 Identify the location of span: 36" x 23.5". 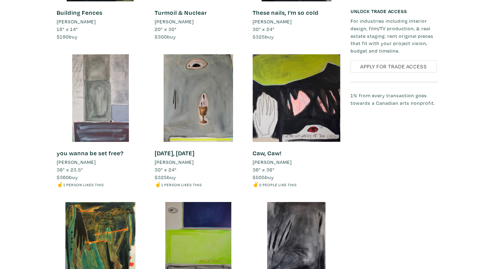
(70, 170).